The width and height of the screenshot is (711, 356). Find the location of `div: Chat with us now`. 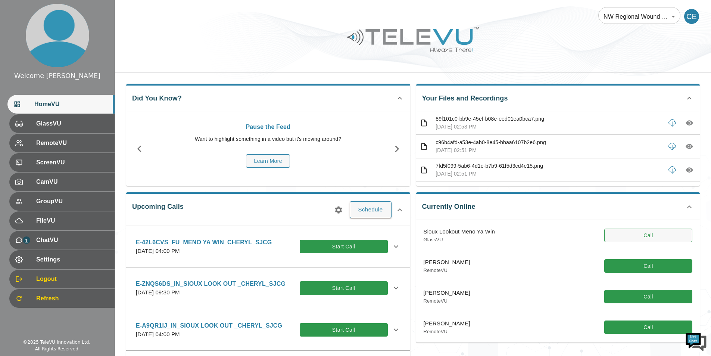

div: Chat with us now is located at coordinates (82, 44).